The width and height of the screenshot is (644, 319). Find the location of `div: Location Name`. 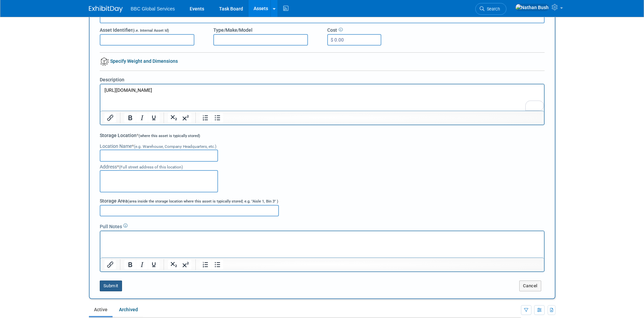

div: Location Name is located at coordinates (322, 146).